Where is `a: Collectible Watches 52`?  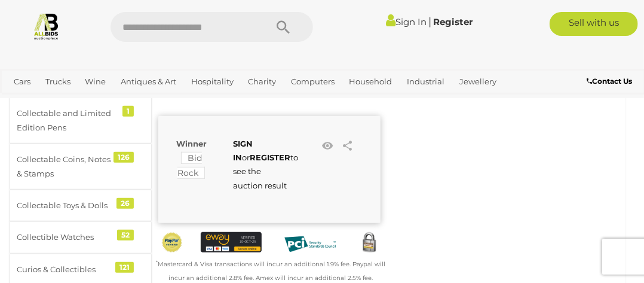
a: Collectible Watches 52 is located at coordinates (80, 237).